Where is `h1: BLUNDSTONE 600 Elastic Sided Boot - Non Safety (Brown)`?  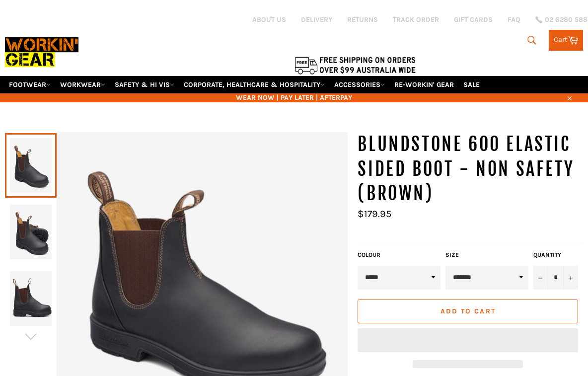 h1: BLUNDSTONE 600 Elastic Sided Boot - Non Safety (Brown) is located at coordinates (470, 169).